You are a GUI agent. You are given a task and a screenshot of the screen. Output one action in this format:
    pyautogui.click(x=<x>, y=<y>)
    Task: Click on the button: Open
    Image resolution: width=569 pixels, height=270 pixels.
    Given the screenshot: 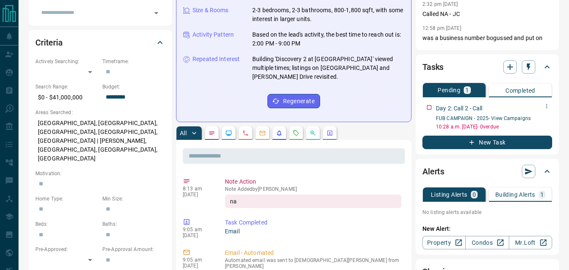 What is the action you would take?
    pyautogui.click(x=156, y=13)
    